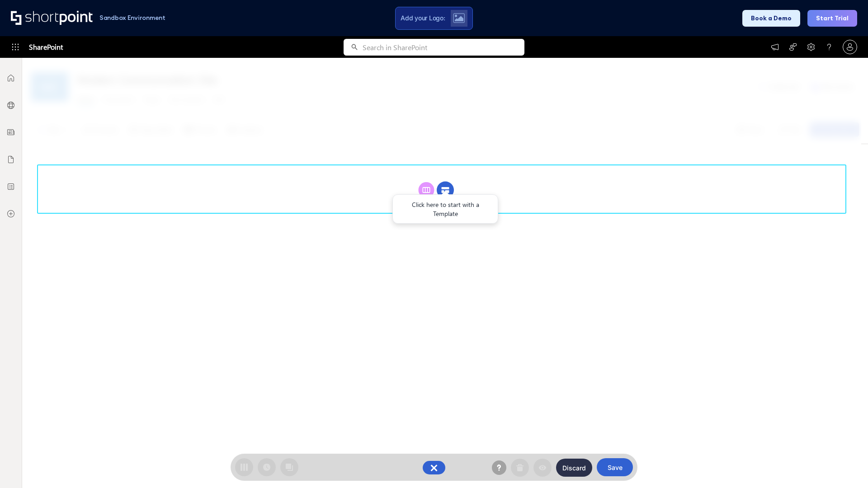 The image size is (868, 488). What do you see at coordinates (833, 18) in the screenshot?
I see `button: Start Trial` at bounding box center [833, 18].